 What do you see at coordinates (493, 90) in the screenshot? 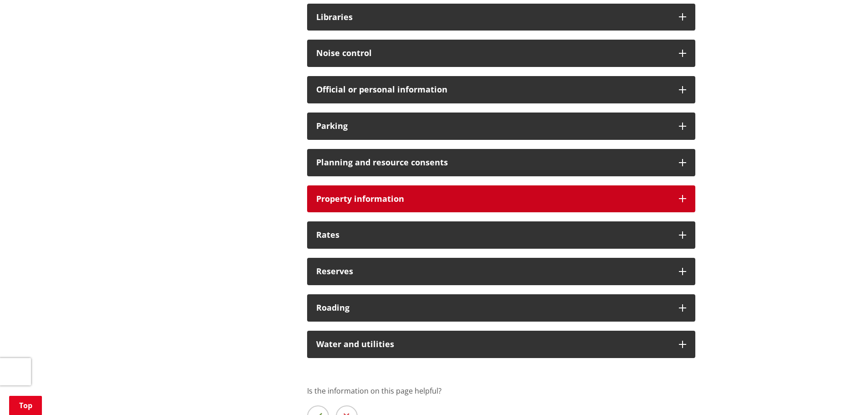
I see `h3: Official or personal information` at bounding box center [493, 90].